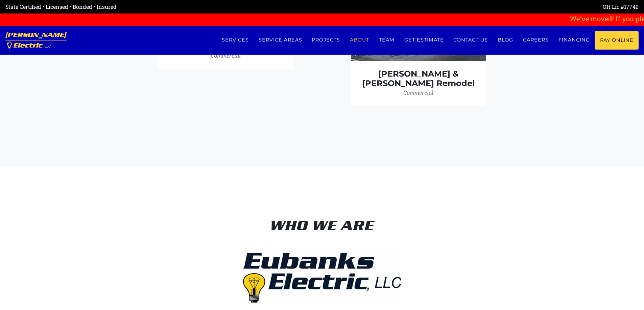 The height and width of the screenshot is (310, 644). What do you see at coordinates (386, 40) in the screenshot?
I see `a: Team` at bounding box center [386, 40].